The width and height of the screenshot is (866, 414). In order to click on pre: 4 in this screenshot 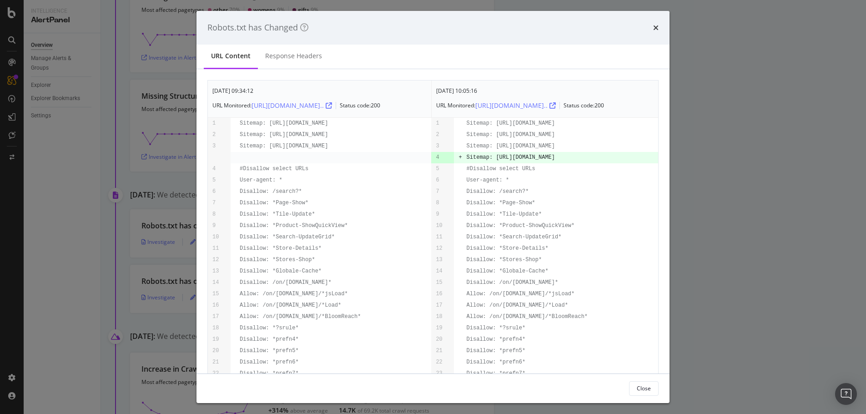, I will do `click(214, 169)`.